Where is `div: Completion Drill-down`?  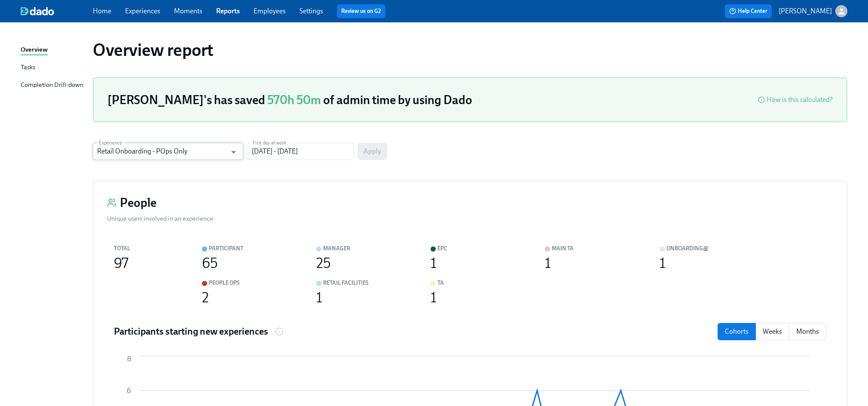
div: Completion Drill-down is located at coordinates (52, 85).